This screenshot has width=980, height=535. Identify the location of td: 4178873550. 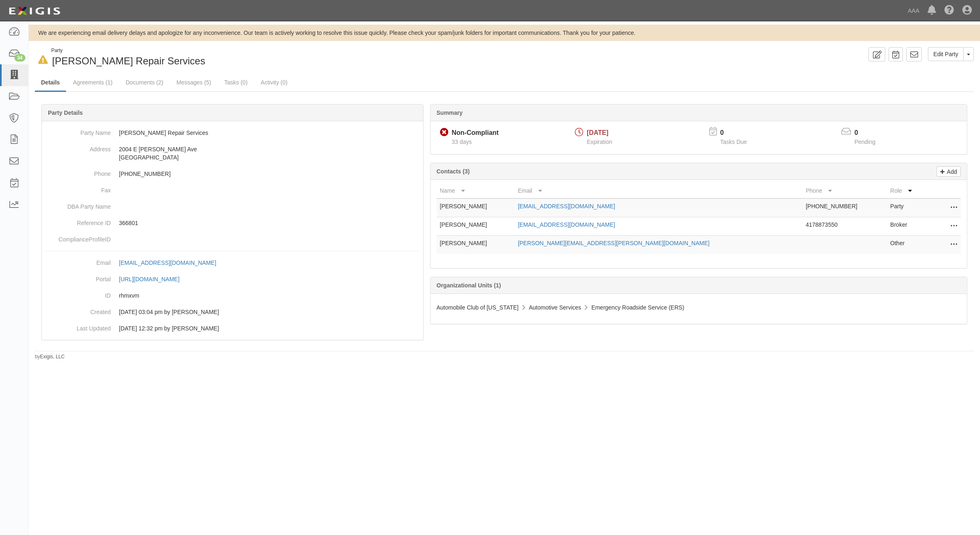
(844, 226).